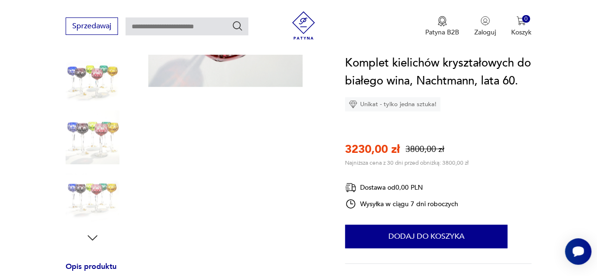 This screenshot has width=597, height=276. Describe the element at coordinates (393, 104) in the screenshot. I see `div: Unikat - tylko jedna sztuka!` at that location.